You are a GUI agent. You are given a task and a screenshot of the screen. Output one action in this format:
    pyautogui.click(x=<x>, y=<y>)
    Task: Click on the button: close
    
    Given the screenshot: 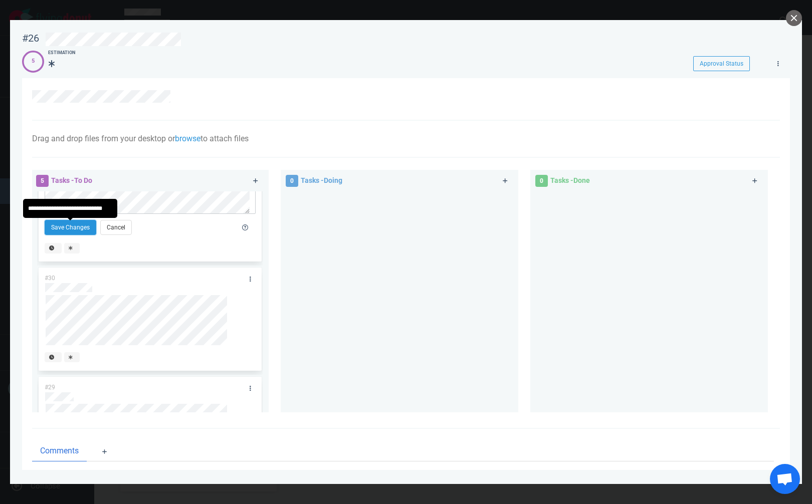 What is the action you would take?
    pyautogui.click(x=794, y=18)
    